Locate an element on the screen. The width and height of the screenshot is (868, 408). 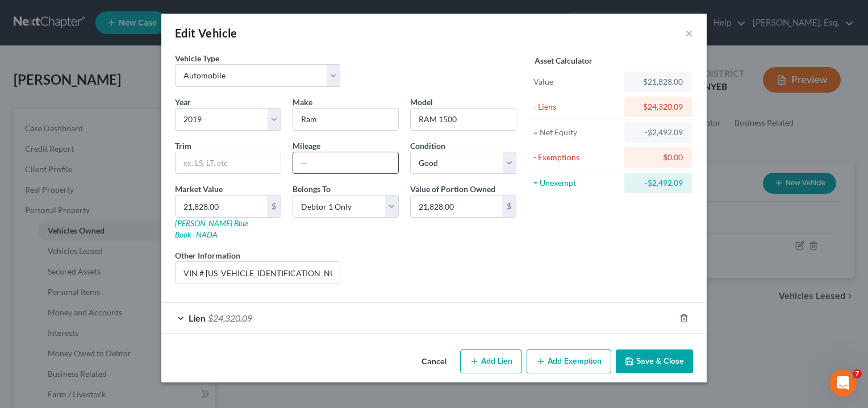
div: $21,828.00 is located at coordinates (658, 82).